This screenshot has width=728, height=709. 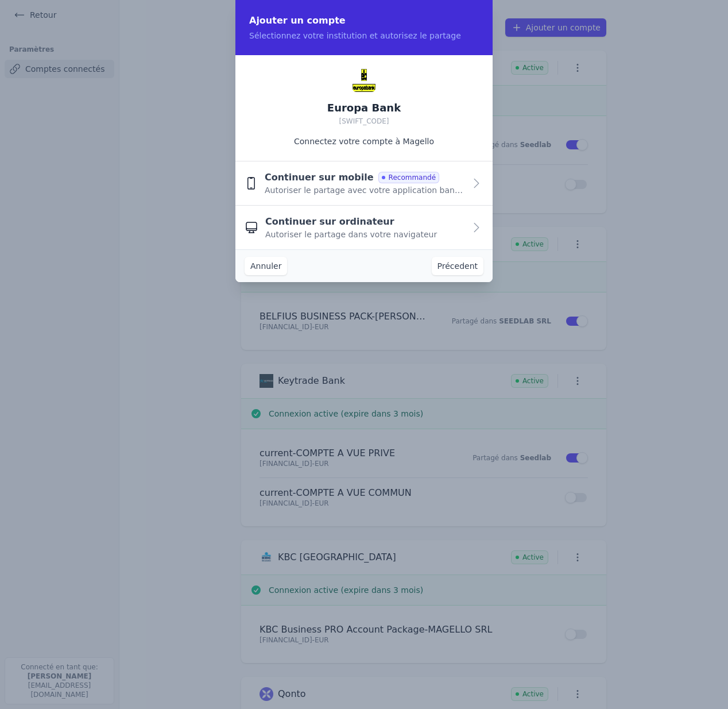 What do you see at coordinates (364, 21) in the screenshot?
I see `h2: Ajouter un compte` at bounding box center [364, 21].